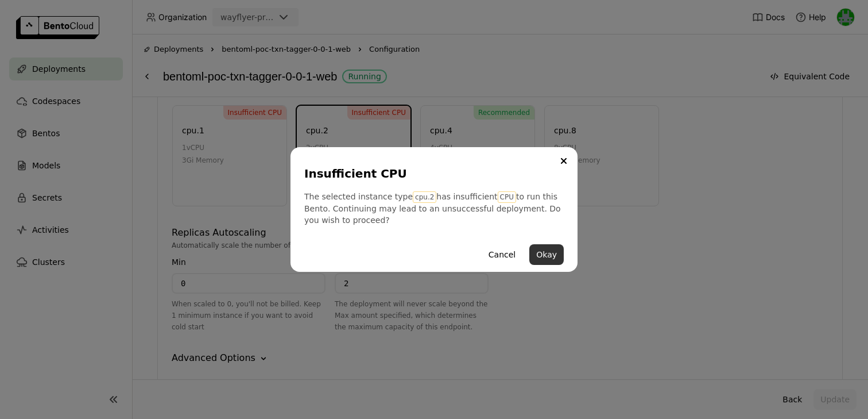 This screenshot has height=419, width=868. What do you see at coordinates (432, 174) in the screenshot?
I see `div: Insufficient CPU` at bounding box center [432, 174].